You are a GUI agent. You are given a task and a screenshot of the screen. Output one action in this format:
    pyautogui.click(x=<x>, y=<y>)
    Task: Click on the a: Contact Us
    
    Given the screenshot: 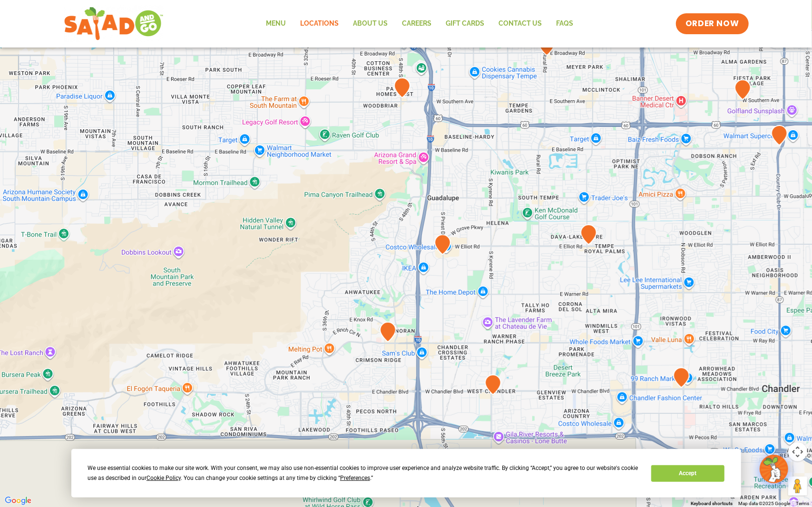 What is the action you would take?
    pyautogui.click(x=520, y=23)
    